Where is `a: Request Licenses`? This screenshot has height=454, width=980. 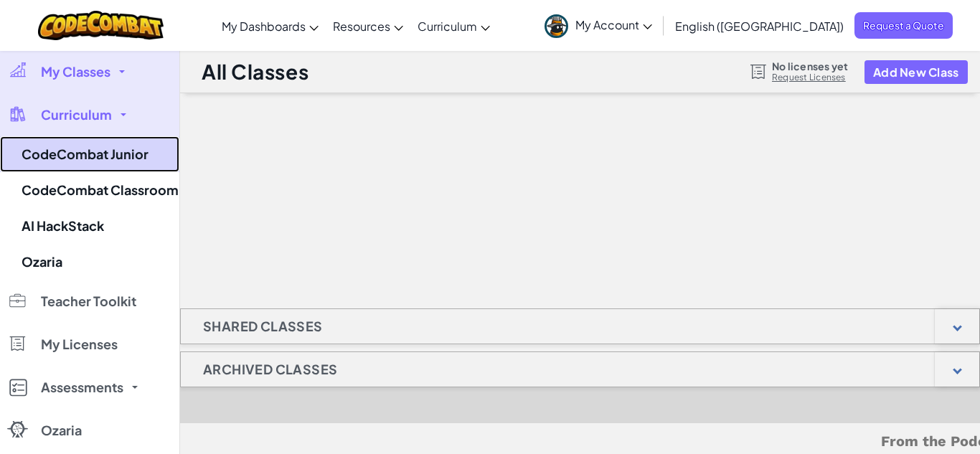
a: Request Licenses is located at coordinates (810, 78).